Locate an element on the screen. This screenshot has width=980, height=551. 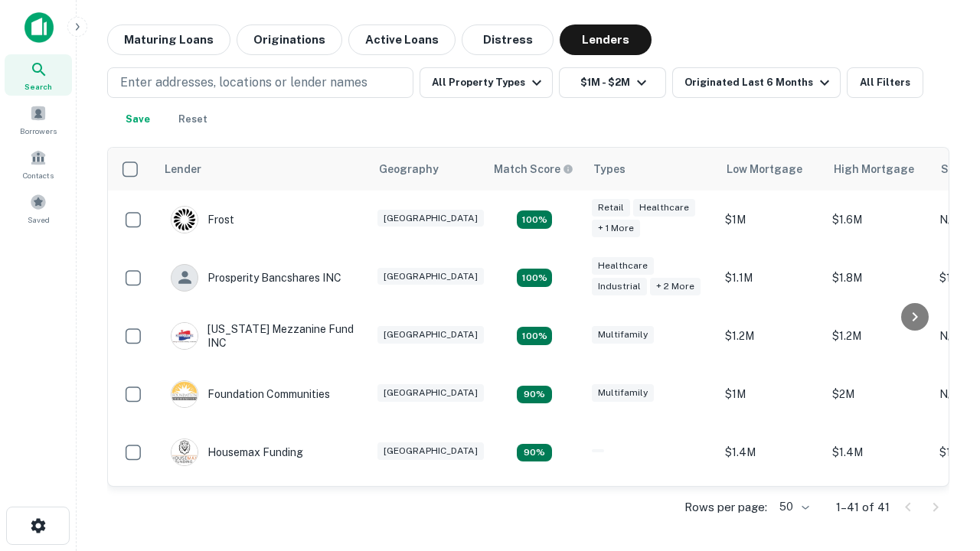
a: Borrowers is located at coordinates (39, 119).